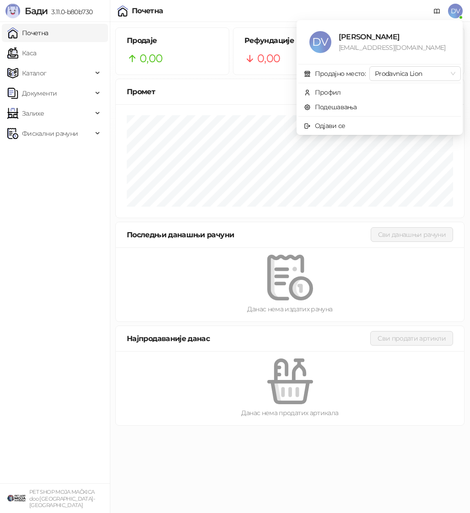 The width and height of the screenshot is (470, 513). What do you see at coordinates (330, 126) in the screenshot?
I see `div: Одјави се` at bounding box center [330, 126].